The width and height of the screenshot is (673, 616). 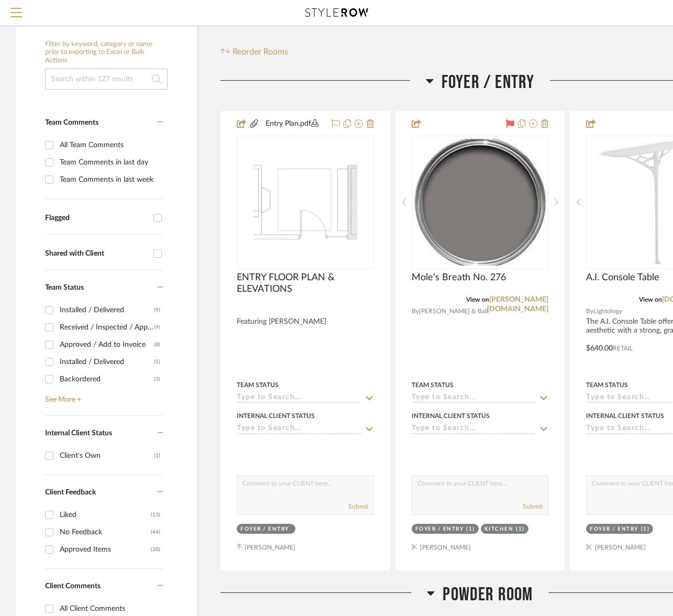 I want to click on a: See More +, so click(x=103, y=396).